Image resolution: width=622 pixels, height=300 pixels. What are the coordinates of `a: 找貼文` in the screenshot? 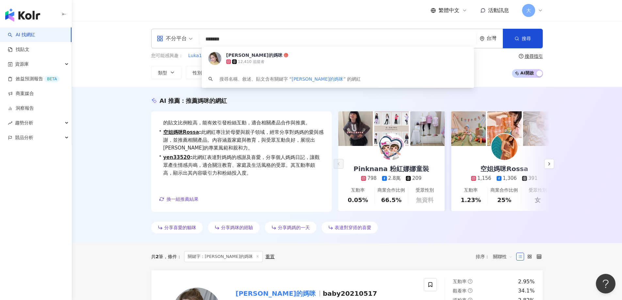 It's located at (19, 50).